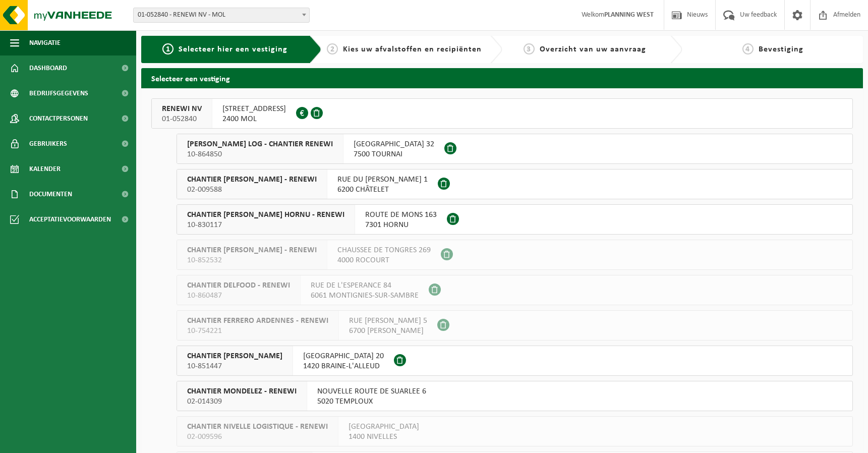 Image resolution: width=868 pixels, height=453 pixels. I want to click on span: Bevestiging, so click(781, 50).